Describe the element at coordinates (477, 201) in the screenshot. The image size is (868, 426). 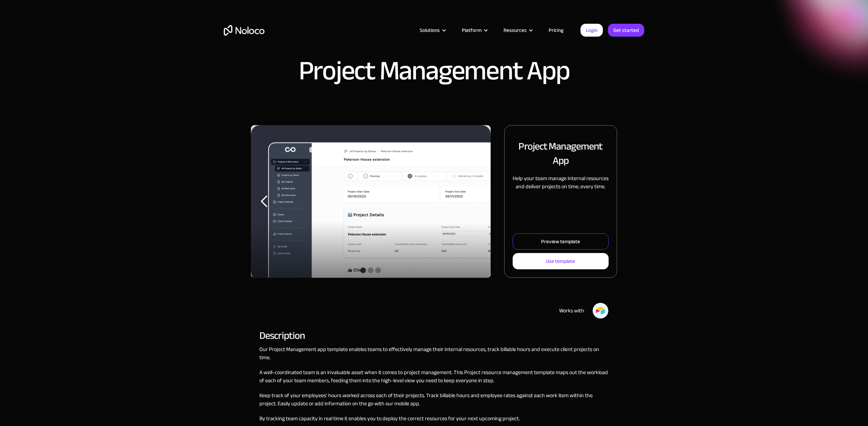
I see `div: next slide` at that location.